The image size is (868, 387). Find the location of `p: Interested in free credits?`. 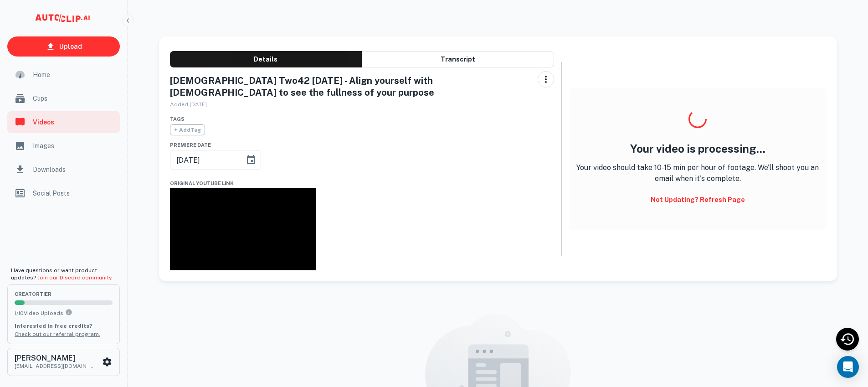

p: Interested in free credits? is located at coordinates (63, 326).